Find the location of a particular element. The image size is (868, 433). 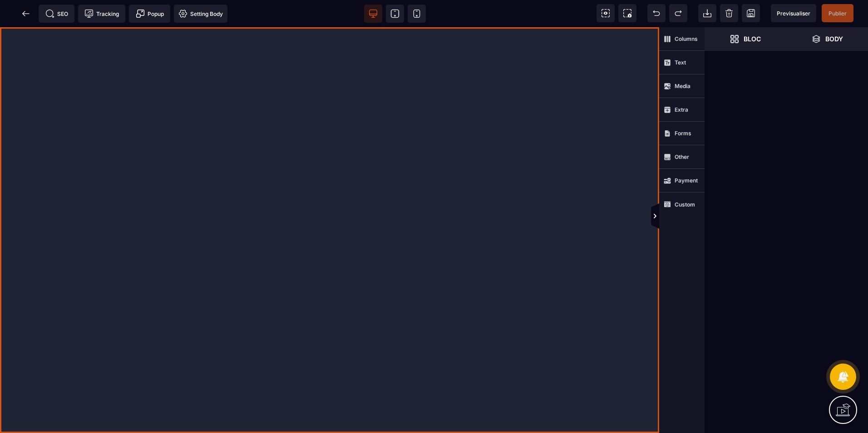

span: Popup is located at coordinates (150, 13).